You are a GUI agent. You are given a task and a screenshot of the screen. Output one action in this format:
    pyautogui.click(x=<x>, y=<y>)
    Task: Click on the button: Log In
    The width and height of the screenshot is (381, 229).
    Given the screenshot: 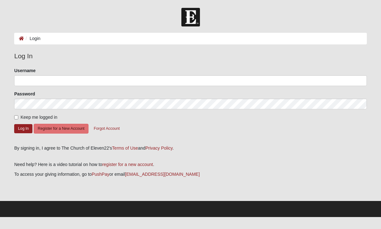 What is the action you would take?
    pyautogui.click(x=23, y=129)
    